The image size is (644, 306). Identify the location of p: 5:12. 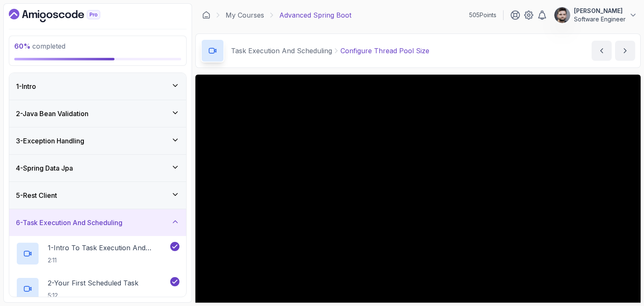
(93, 296).